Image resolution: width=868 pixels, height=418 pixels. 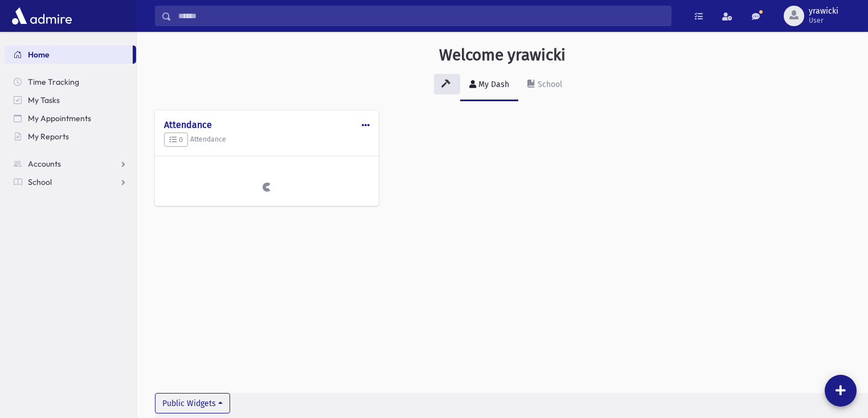 What do you see at coordinates (68, 55) in the screenshot?
I see `a: Home` at bounding box center [68, 55].